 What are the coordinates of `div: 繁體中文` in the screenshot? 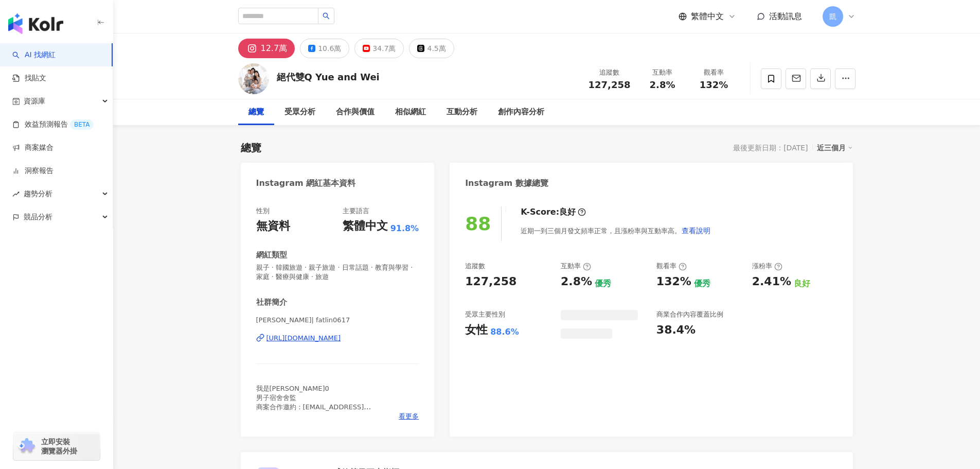 It's located at (365, 226).